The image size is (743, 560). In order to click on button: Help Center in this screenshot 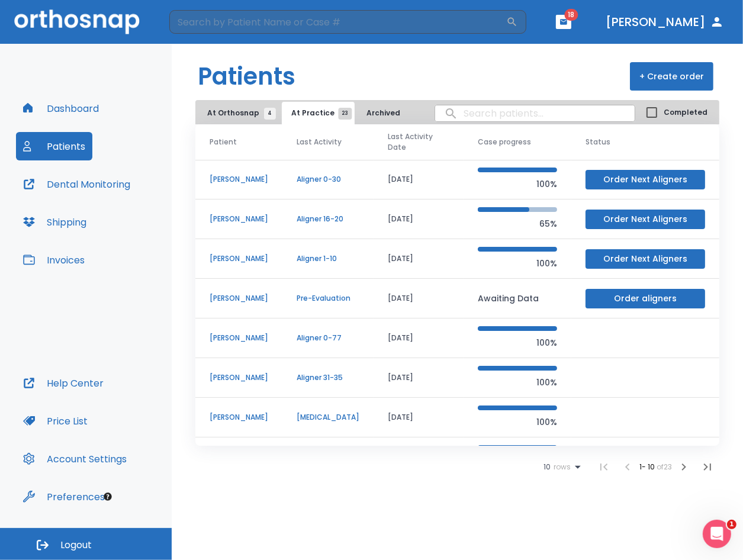, I will do `click(63, 383)`.